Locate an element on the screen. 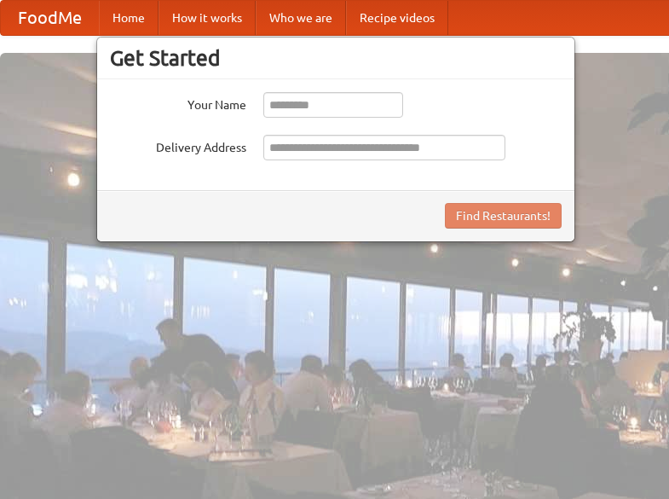 This screenshot has height=499, width=669. label: Your Name is located at coordinates (178, 102).